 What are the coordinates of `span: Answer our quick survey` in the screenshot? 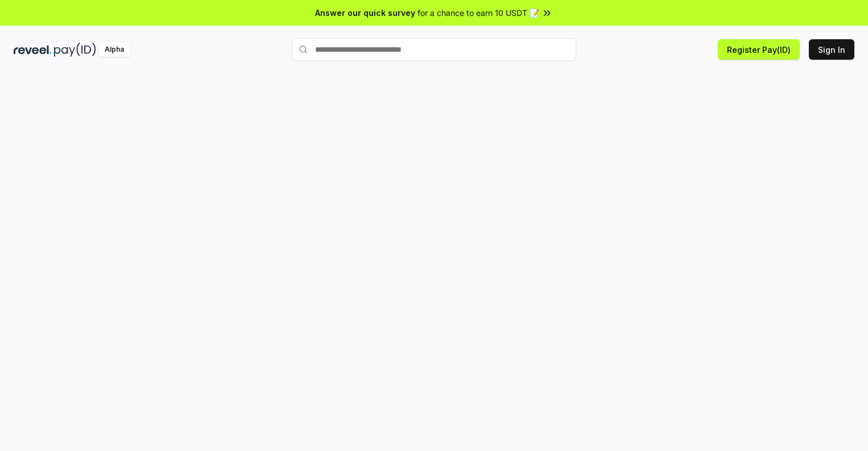 It's located at (365, 13).